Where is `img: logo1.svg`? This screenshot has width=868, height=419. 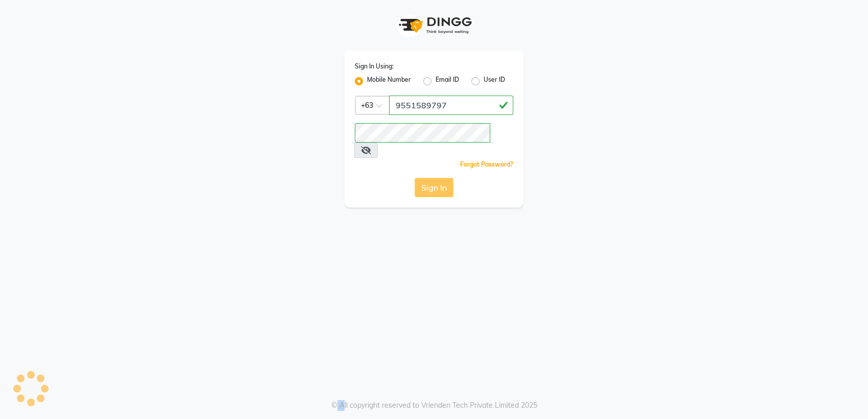
img: logo1.svg is located at coordinates (434, 25).